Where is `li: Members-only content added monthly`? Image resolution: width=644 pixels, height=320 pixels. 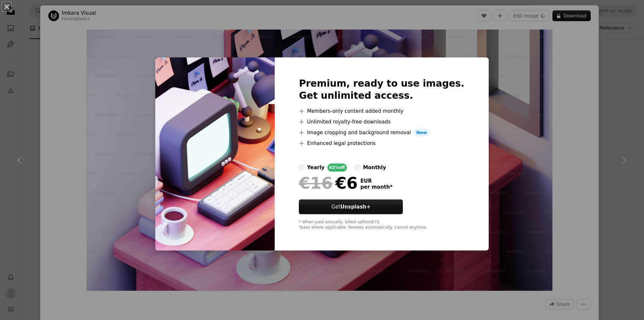
li: Members-only content added monthly is located at coordinates (381, 111).